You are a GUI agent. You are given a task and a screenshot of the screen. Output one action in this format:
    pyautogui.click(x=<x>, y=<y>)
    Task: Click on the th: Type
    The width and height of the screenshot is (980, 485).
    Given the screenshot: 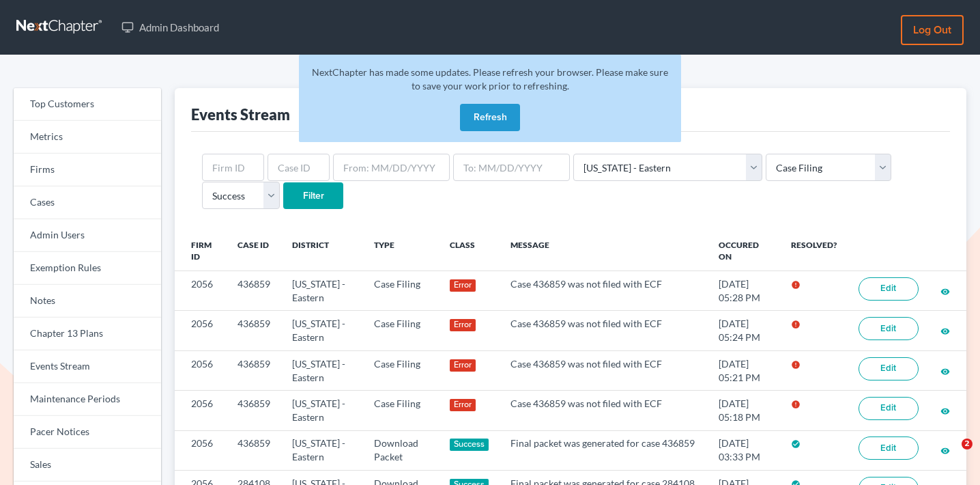 What is the action you would take?
    pyautogui.click(x=400, y=251)
    